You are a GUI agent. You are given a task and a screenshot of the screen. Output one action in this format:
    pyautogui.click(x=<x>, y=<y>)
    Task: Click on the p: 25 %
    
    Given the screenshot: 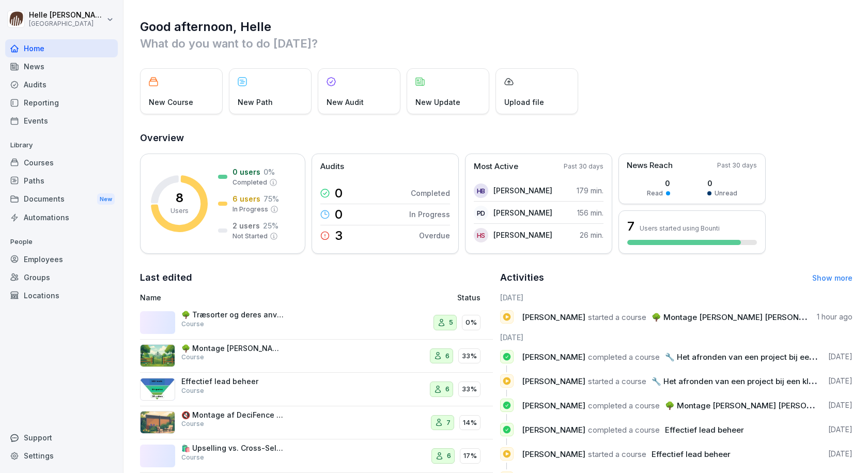 What is the action you would take?
    pyautogui.click(x=271, y=225)
    